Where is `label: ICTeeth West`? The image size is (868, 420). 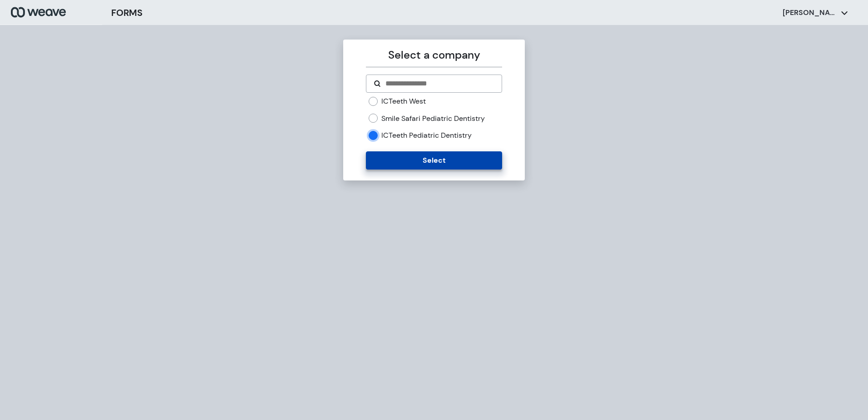 label: ICTeeth West is located at coordinates (403, 101).